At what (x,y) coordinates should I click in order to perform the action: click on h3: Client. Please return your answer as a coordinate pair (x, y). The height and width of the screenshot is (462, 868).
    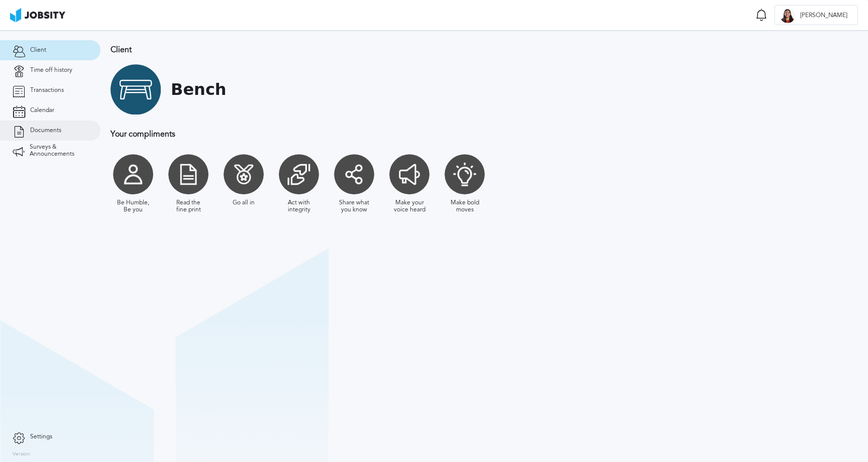
    Looking at the image, I should click on (383, 50).